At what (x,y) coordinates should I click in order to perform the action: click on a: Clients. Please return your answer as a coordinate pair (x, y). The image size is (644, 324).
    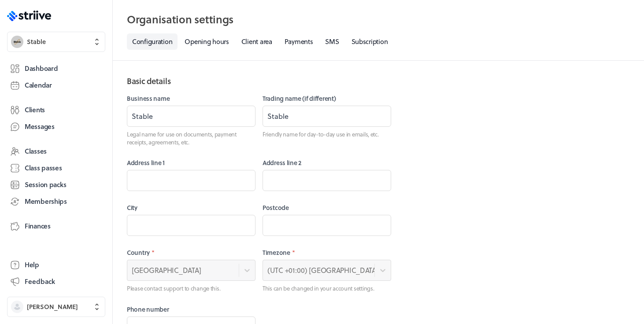
    Looking at the image, I should click on (56, 110).